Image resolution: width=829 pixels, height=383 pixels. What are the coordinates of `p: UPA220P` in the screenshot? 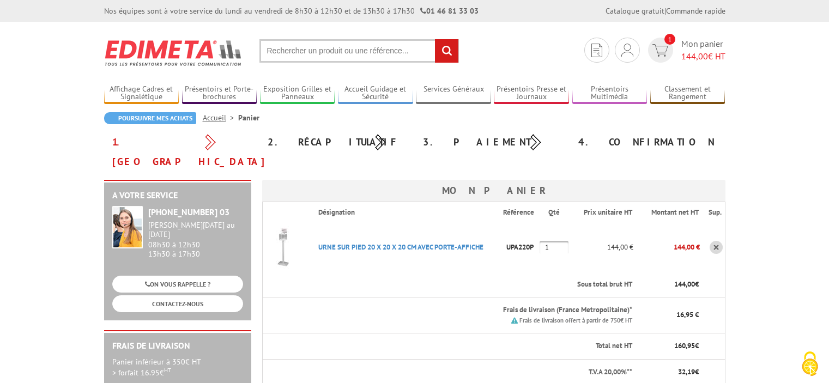 It's located at (521, 247).